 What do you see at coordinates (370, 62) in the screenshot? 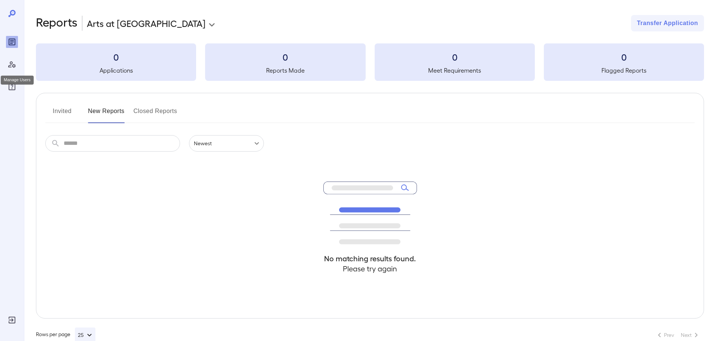
I see `summary: 0Applications0Reports Made0Meet Requirements0Flagged Reports` at bounding box center [370, 62].